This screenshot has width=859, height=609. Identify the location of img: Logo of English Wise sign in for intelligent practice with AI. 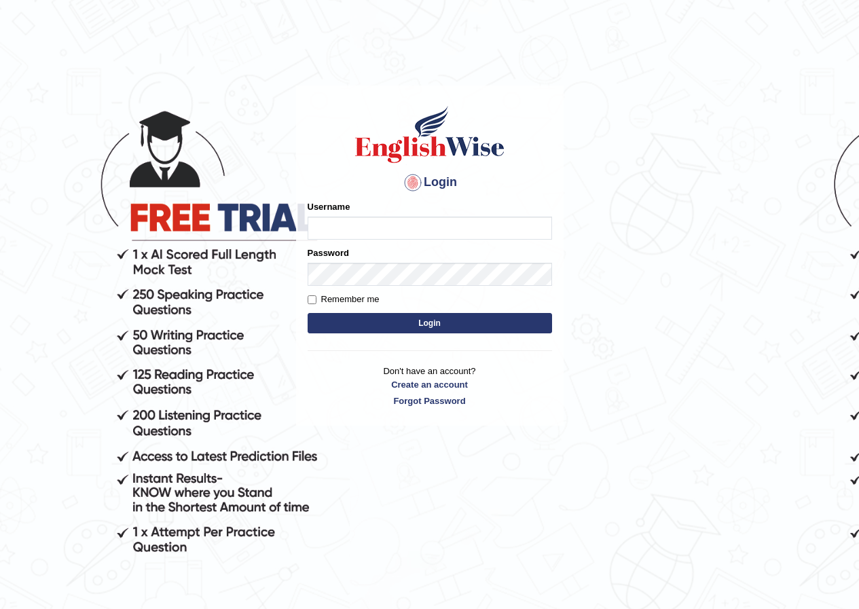
(430, 134).